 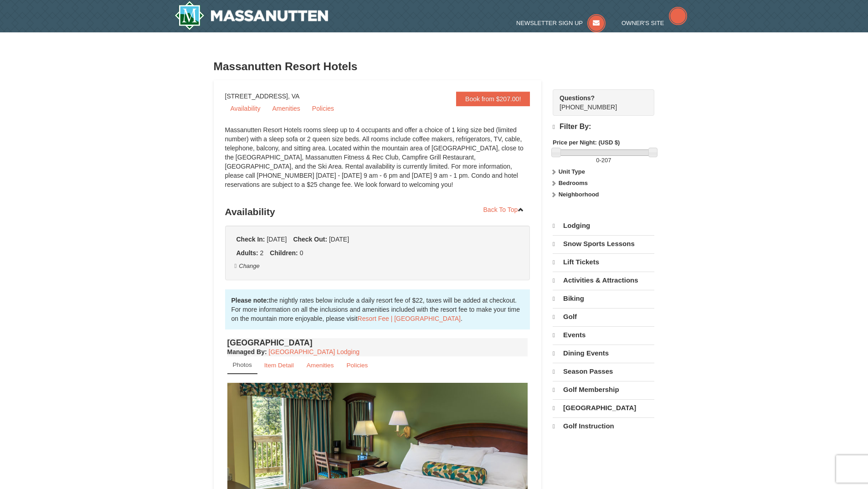 What do you see at coordinates (603, 262) in the screenshot?
I see `a: Lift Tickets` at bounding box center [603, 262].